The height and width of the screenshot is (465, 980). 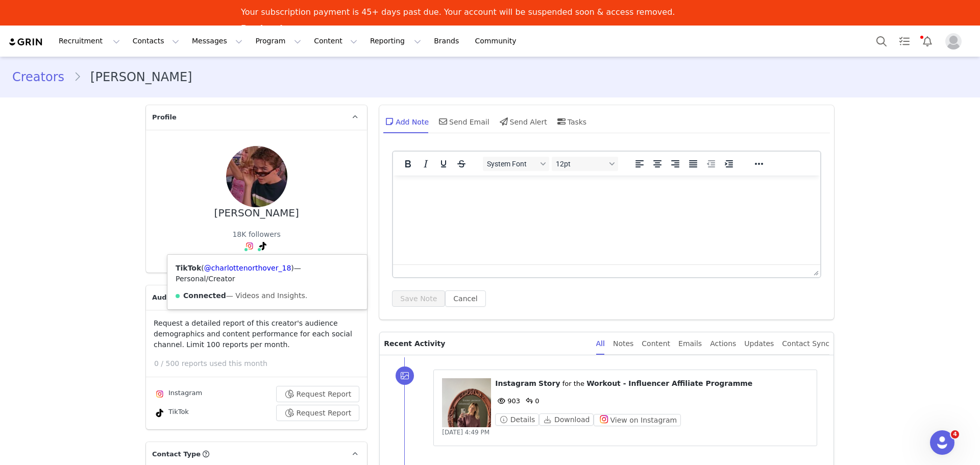 What do you see at coordinates (690, 343) in the screenshot?
I see `div: Emails` at bounding box center [690, 343].